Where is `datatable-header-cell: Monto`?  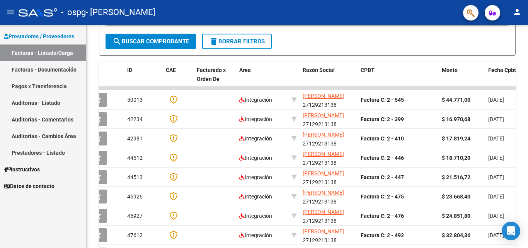 datatable-header-cell: Monto is located at coordinates (462, 79).